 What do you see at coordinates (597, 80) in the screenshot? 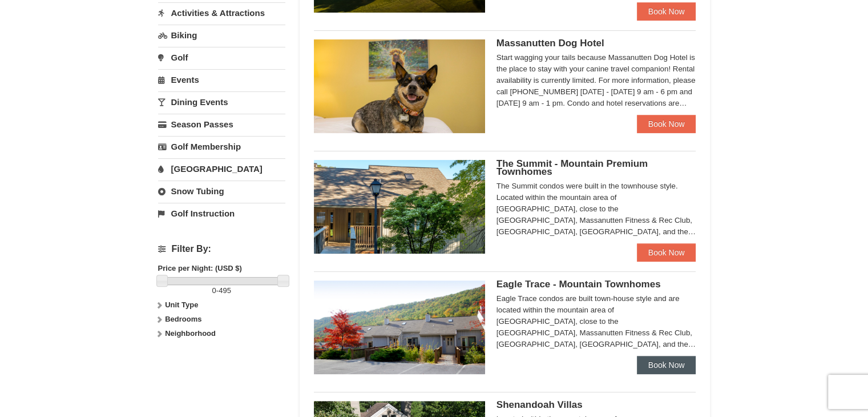
I see `div: Start wagging your tails because Massanutten Dog Hotel is the place to stay with your canine trav...` at bounding box center [597, 80].